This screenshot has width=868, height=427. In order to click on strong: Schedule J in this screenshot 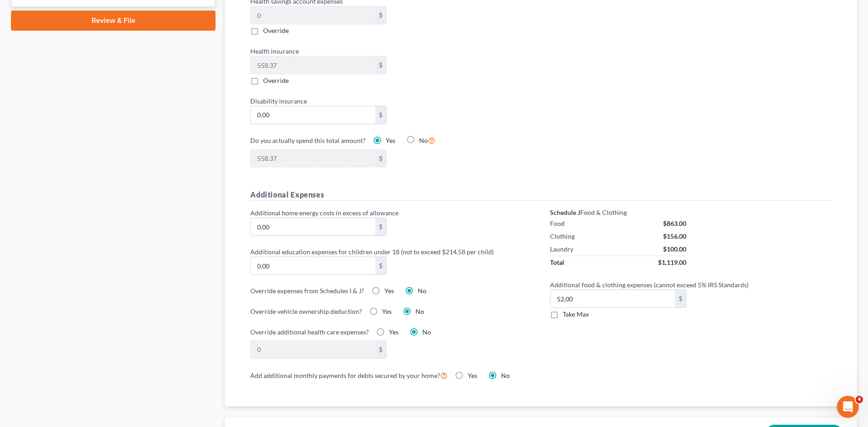, I will do `click(565, 212)`.